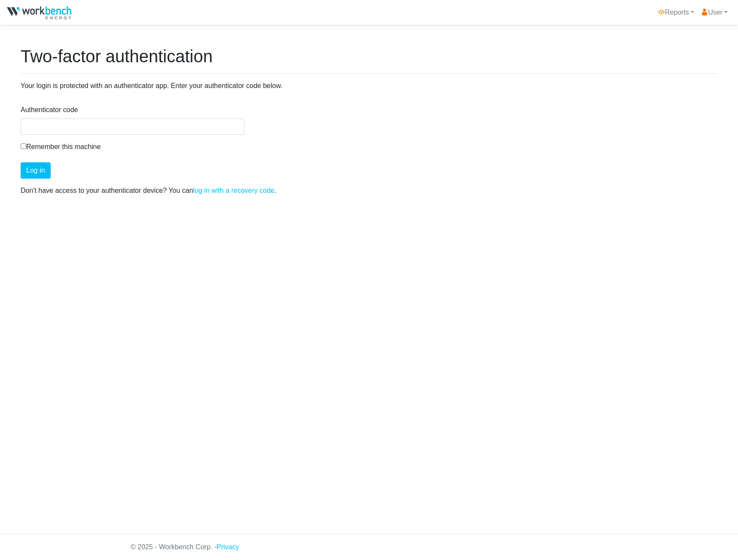 Image resolution: width=738 pixels, height=560 pixels. I want to click on label: Authenticator code, so click(49, 110).